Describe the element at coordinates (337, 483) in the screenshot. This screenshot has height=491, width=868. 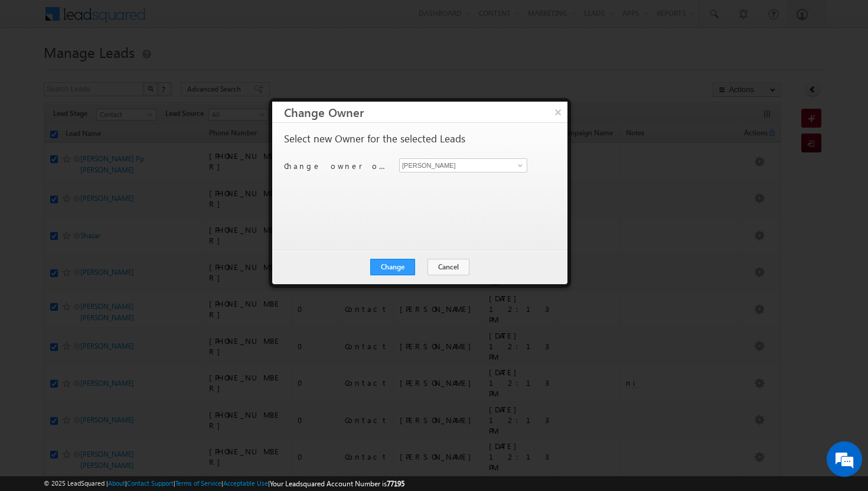
I see `span: Your Leadsquared Account Number is` at that location.